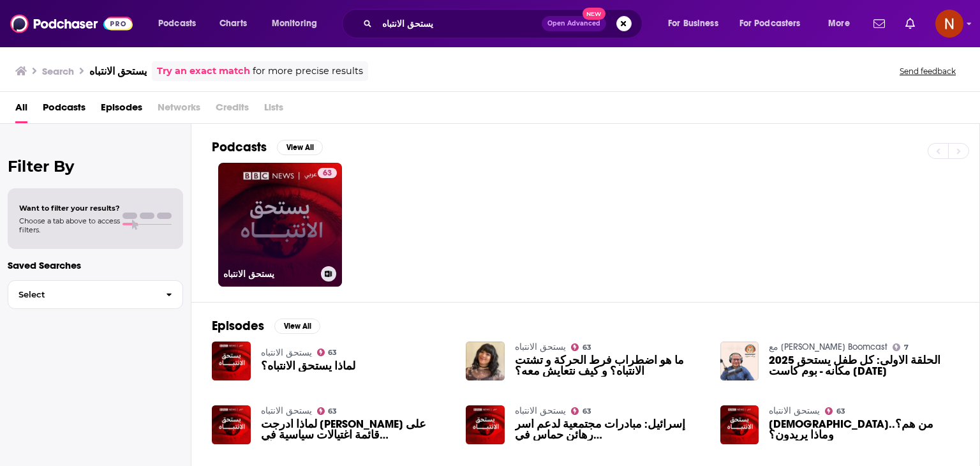 This screenshot has width=980, height=466. I want to click on span: لماذا يستحق الانتباه؟, so click(308, 366).